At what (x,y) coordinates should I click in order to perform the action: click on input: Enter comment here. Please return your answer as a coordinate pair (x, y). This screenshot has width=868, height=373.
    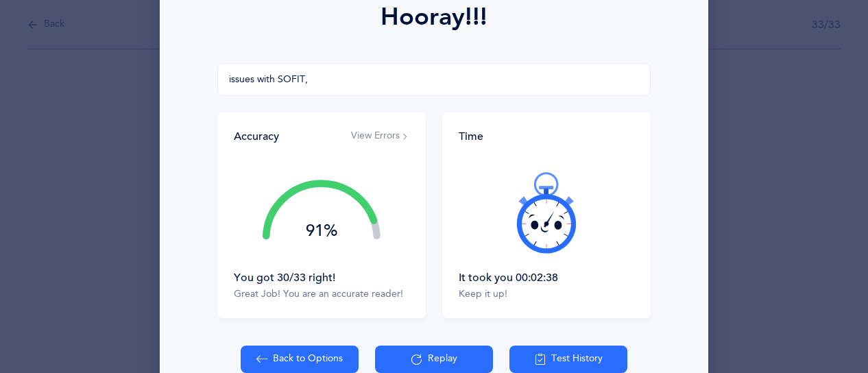
    Looking at the image, I should click on (434, 80).